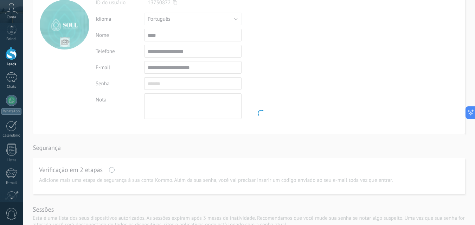  Describe the element at coordinates (12, 87) in the screenshot. I see `div: Chats` at that location.